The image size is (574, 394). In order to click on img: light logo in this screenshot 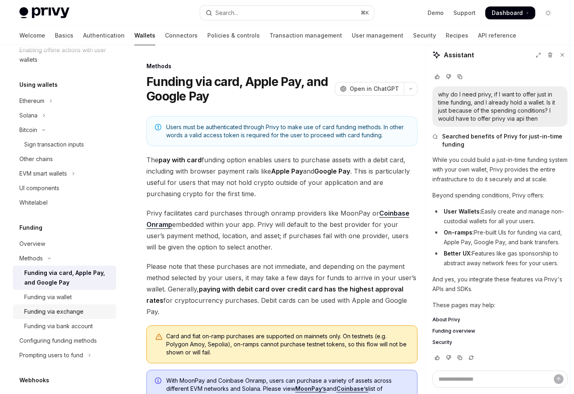, I will do `click(44, 13)`.